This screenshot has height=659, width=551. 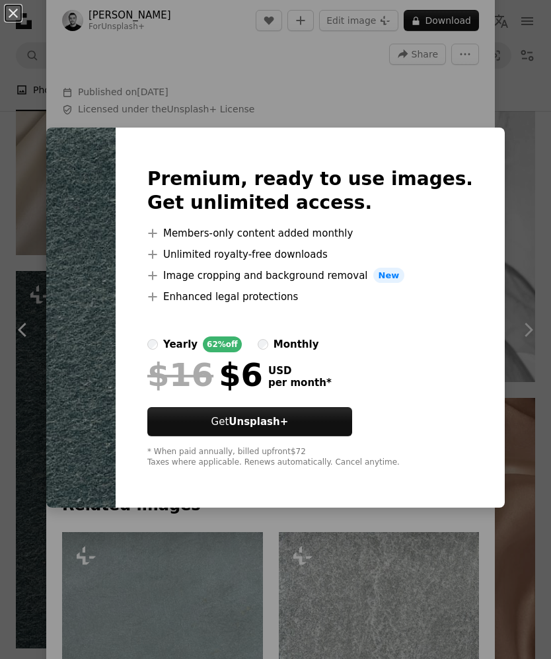 What do you see at coordinates (310, 297) in the screenshot?
I see `li: Enhanced legal protections` at bounding box center [310, 297].